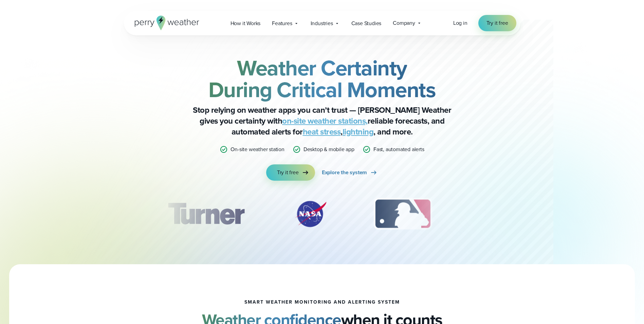 The width and height of the screenshot is (644, 324). I want to click on div: slideshow, so click(322, 215).